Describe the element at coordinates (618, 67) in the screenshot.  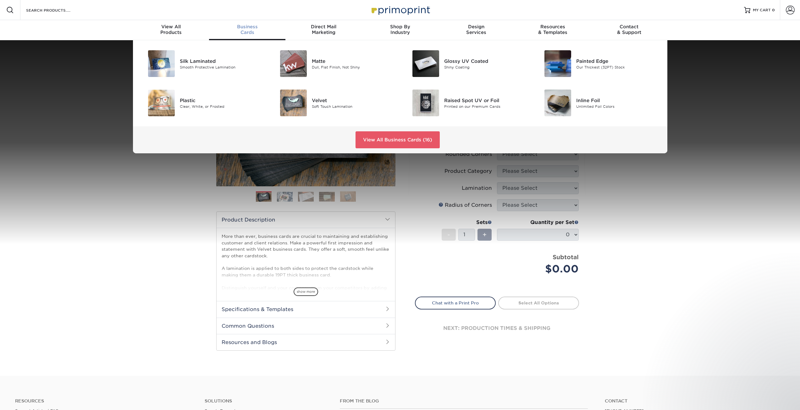
I see `div: Our Thickest (32PT) Stock` at that location.